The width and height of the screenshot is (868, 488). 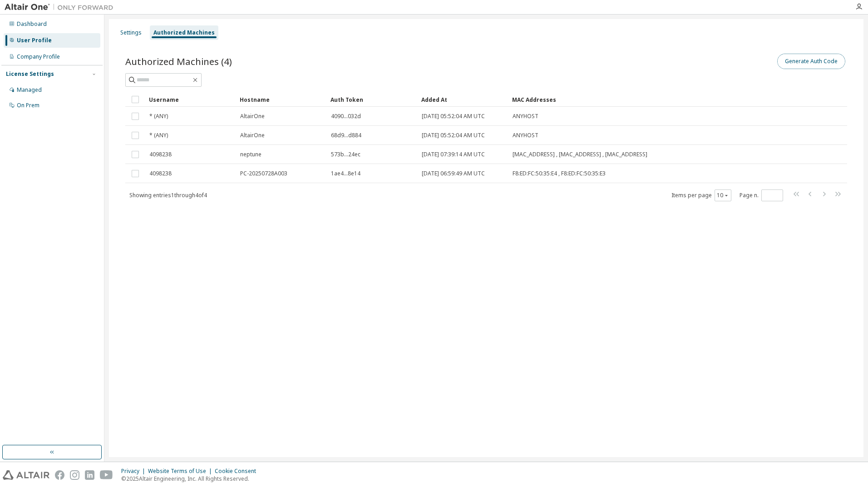 What do you see at coordinates (59, 475) in the screenshot?
I see `img: facebook.svg` at bounding box center [59, 475].